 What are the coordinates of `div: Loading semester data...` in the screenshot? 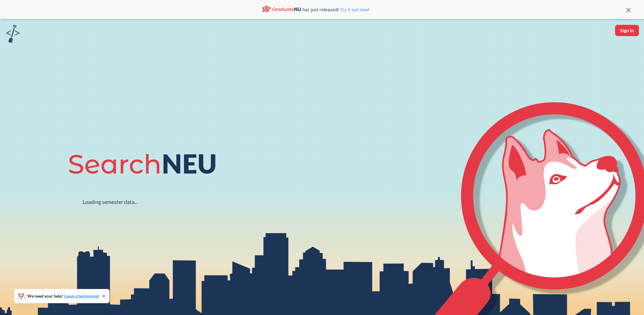 It's located at (110, 202).